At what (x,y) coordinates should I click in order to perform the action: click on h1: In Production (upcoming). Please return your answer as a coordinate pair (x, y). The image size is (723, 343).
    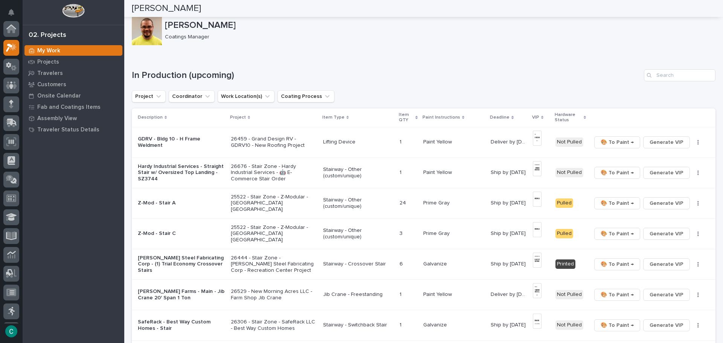
    Looking at the image, I should click on (386, 75).